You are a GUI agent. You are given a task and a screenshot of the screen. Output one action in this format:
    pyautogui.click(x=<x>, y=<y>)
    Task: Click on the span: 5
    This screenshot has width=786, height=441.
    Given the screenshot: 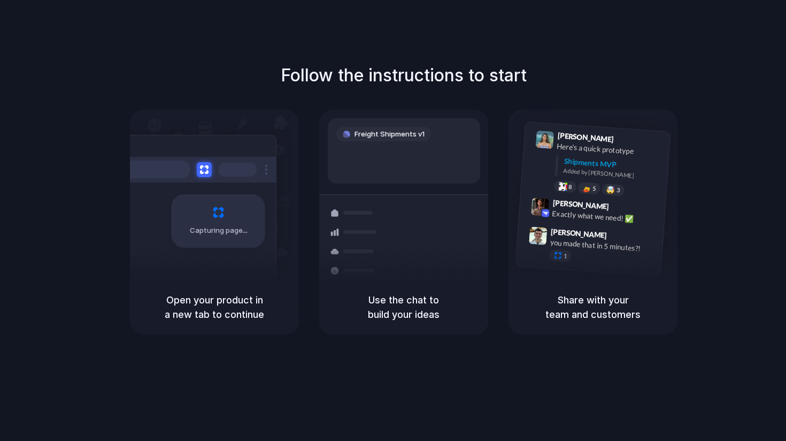 What is the action you would take?
    pyautogui.click(x=594, y=188)
    